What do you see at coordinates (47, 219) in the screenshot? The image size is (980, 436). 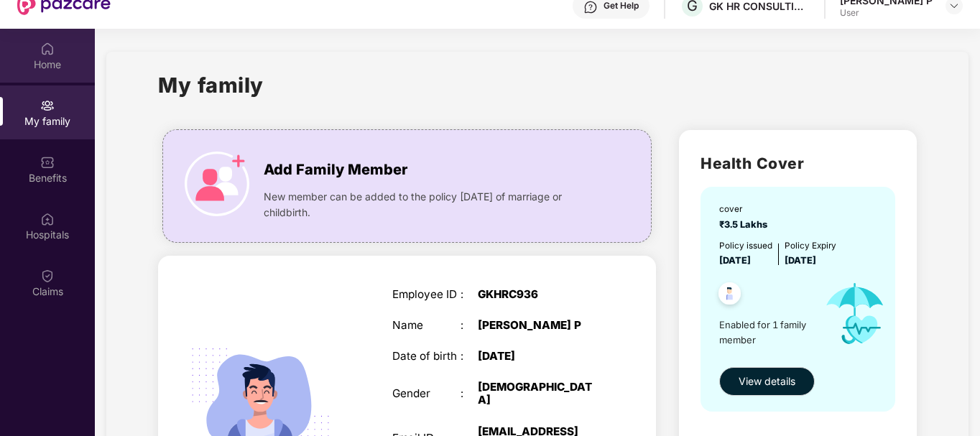 I see `img: svg+xml;base64,PHN2ZyBpZD0iSG9zcGl0YWxzIiB4bWxucz0iaHR0cDovL3d3dy53My5vcmcvMjAwMC9zdmciIHdpZHRoPS...` at bounding box center [47, 219].